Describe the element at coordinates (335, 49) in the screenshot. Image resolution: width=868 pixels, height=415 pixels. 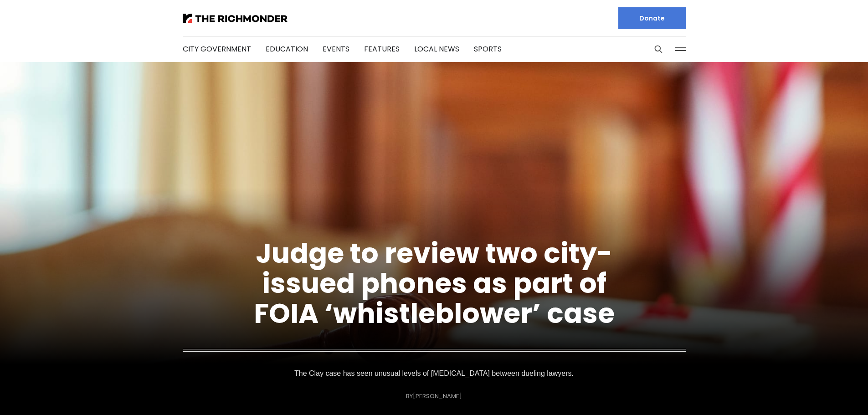
I see `a: Events` at that location.